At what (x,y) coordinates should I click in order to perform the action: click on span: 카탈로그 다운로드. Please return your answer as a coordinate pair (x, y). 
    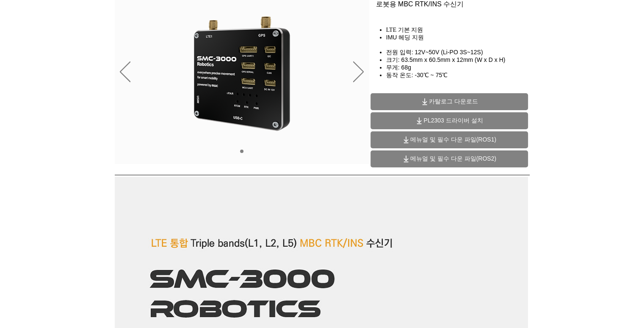
    Looking at the image, I should click on (453, 102).